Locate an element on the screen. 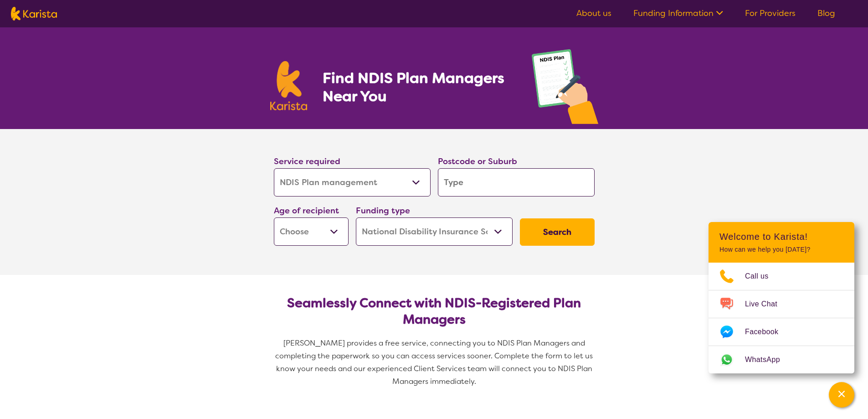 The width and height of the screenshot is (868, 419). span: WhatsApp is located at coordinates (768, 359).